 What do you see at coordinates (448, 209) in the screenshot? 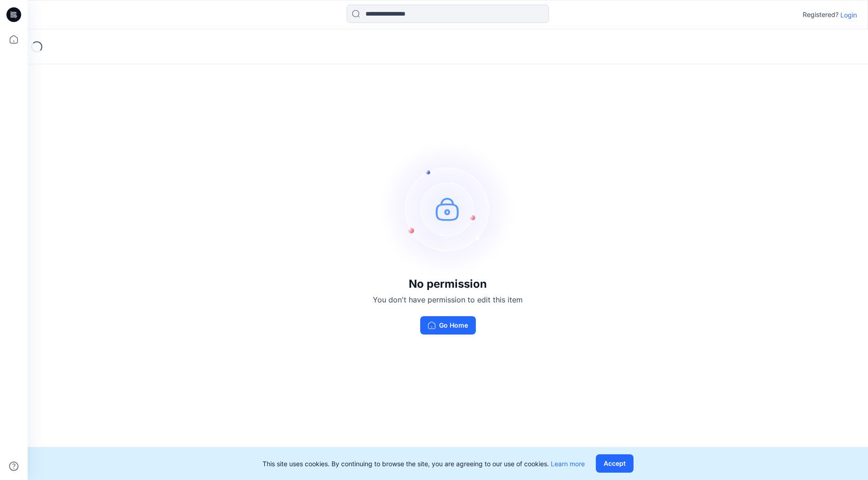
I see `img: no-perm.svg` at bounding box center [448, 209].